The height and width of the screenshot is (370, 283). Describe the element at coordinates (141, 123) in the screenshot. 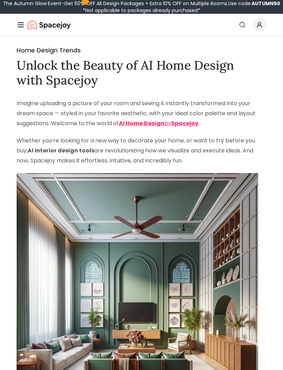

I see `strong: AI Home Design` at that location.